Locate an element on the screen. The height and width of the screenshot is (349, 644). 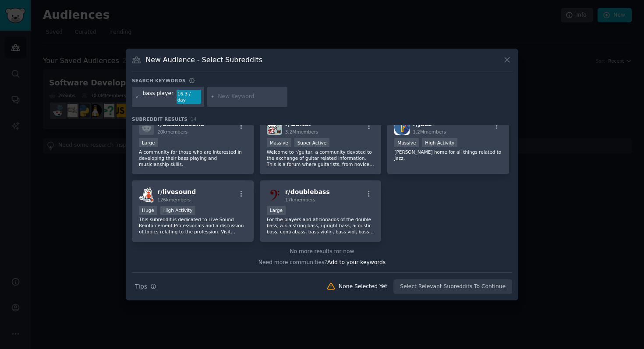
input: New Keyword is located at coordinates (251, 97).